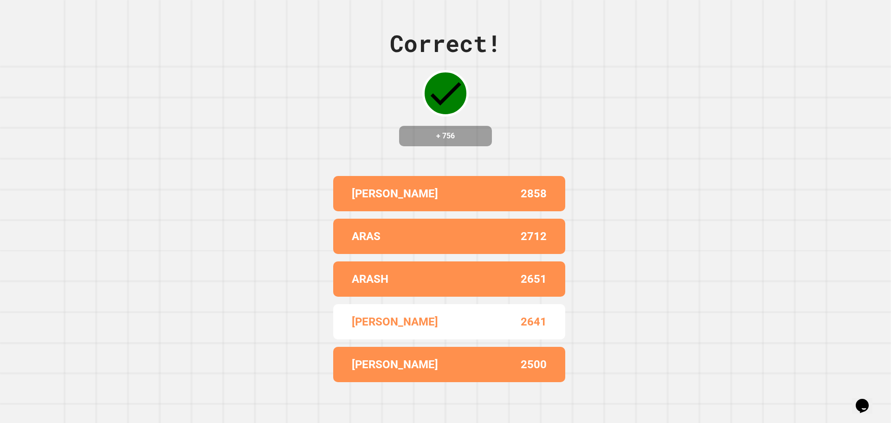 The image size is (891, 423). Describe the element at coordinates (534, 322) in the screenshot. I see `p: 2641` at that location.